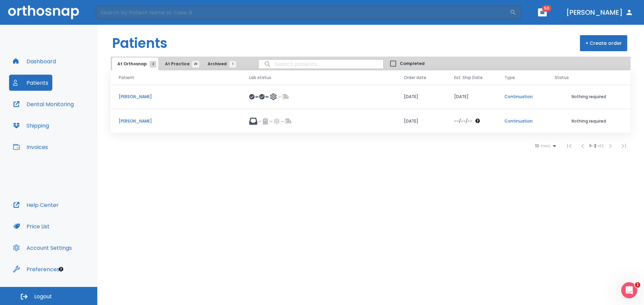 This screenshot has width=644, height=305. Describe the element at coordinates (153, 64) in the screenshot. I see `span: 2` at that location.